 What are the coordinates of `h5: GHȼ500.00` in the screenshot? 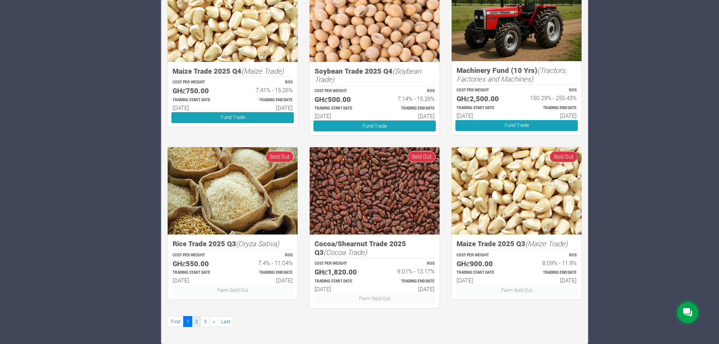 It's located at (341, 99).